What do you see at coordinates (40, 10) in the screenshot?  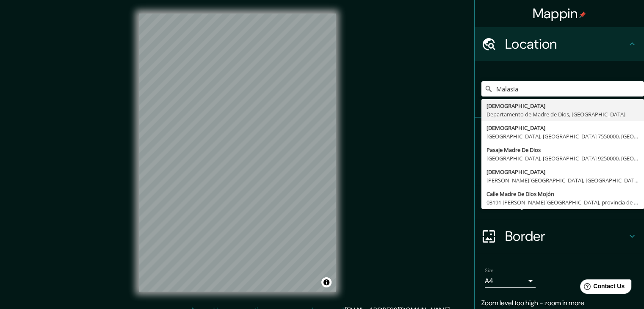 I see `span: Contact Us` at bounding box center [40, 10].